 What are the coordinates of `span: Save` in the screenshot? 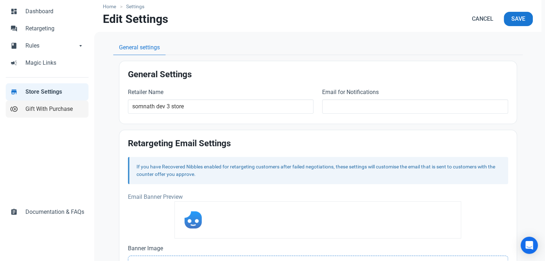 It's located at (518, 19).